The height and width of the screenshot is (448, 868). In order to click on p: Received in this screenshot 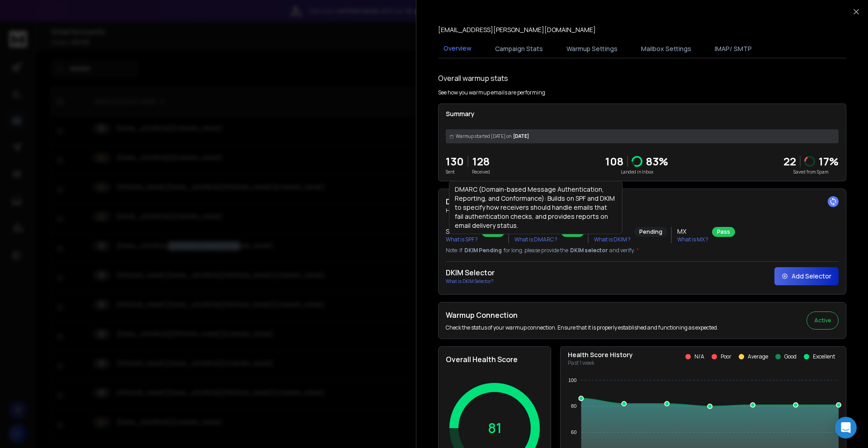, I will do `click(481, 171)`.